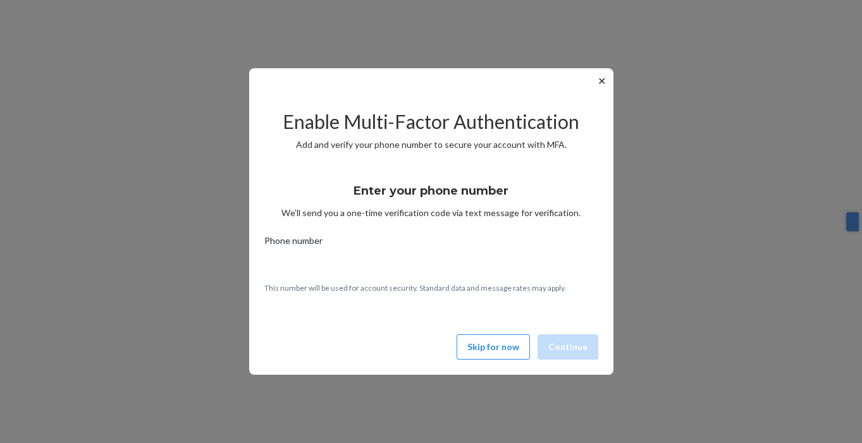 This screenshot has height=443, width=862. What do you see at coordinates (431, 145) in the screenshot?
I see `p: Add and verify your phone number to secure your account with MFA.` at bounding box center [431, 145].